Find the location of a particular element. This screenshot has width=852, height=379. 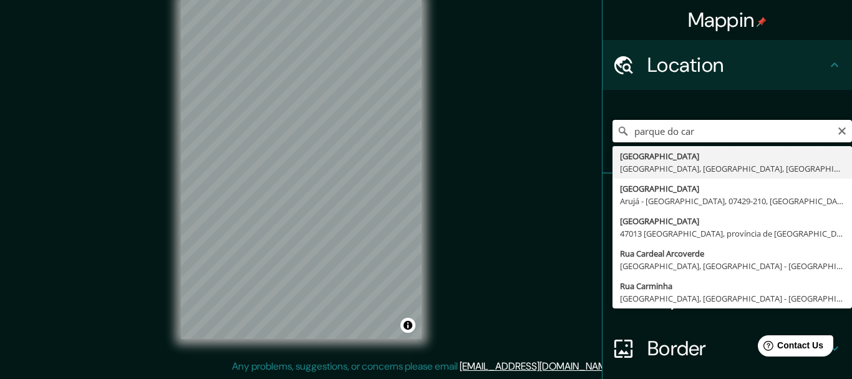

div: Rua Cardeal Arcoverde is located at coordinates (732, 253).